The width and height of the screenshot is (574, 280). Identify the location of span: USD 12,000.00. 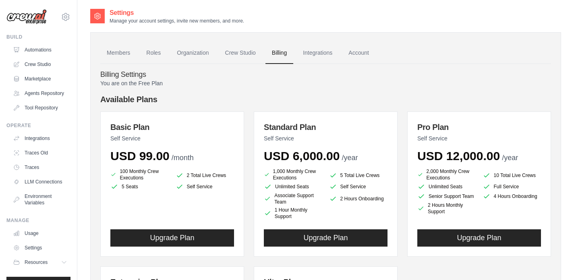
(458, 156).